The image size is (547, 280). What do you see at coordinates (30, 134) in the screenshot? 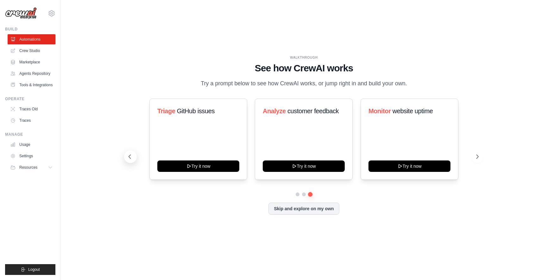
I see `div: Manage` at bounding box center [30, 134].